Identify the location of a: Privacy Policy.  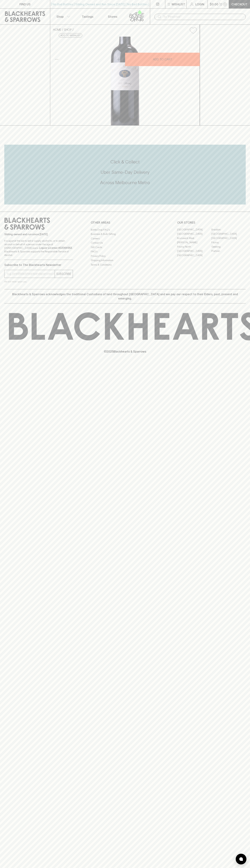
(125, 256).